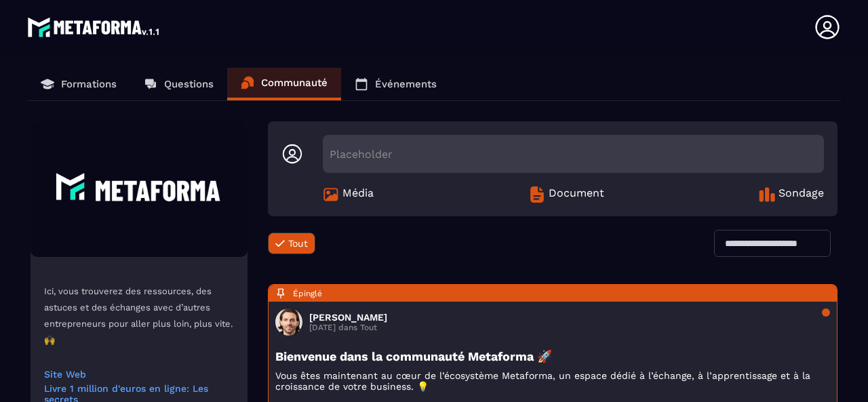 The height and width of the screenshot is (402, 868). What do you see at coordinates (358, 195) in the screenshot?
I see `span: Média` at bounding box center [358, 195].